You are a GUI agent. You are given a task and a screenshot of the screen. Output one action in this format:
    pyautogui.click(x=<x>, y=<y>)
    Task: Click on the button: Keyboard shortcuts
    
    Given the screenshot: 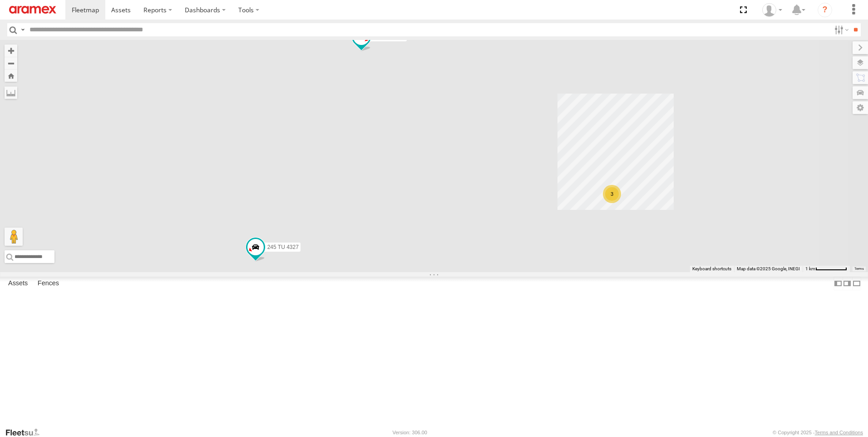 What is the action you would take?
    pyautogui.click(x=711, y=269)
    